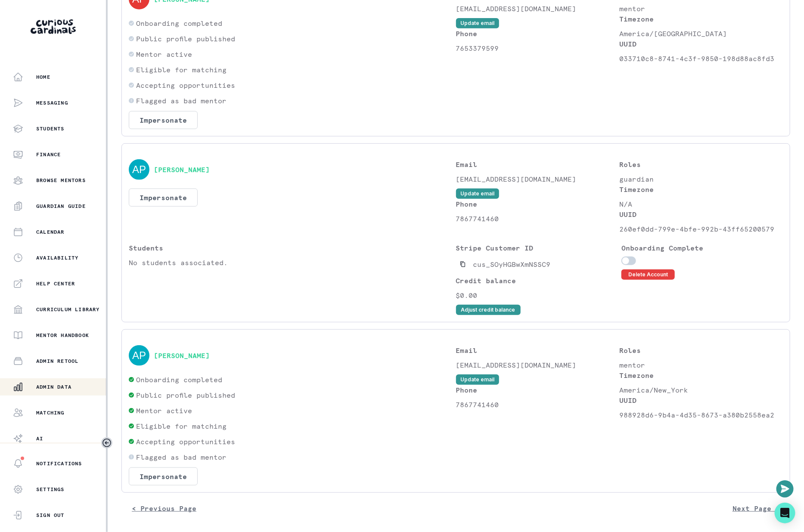 This screenshot has width=804, height=532. What do you see at coordinates (59, 463) in the screenshot?
I see `p: Notifications` at bounding box center [59, 463].